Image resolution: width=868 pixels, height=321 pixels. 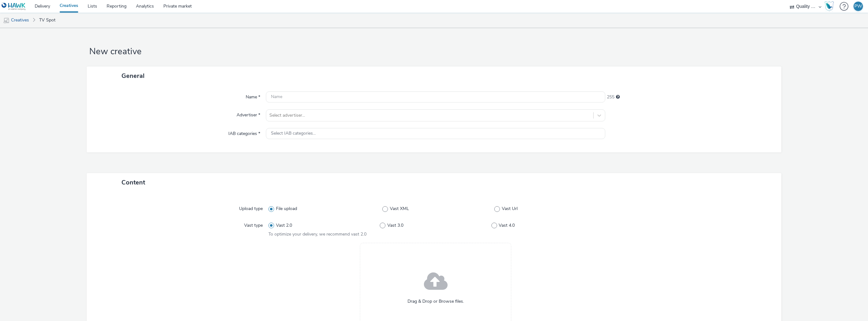 What do you see at coordinates (395, 225) in the screenshot?
I see `span: Vast 3.0` at bounding box center [395, 225].